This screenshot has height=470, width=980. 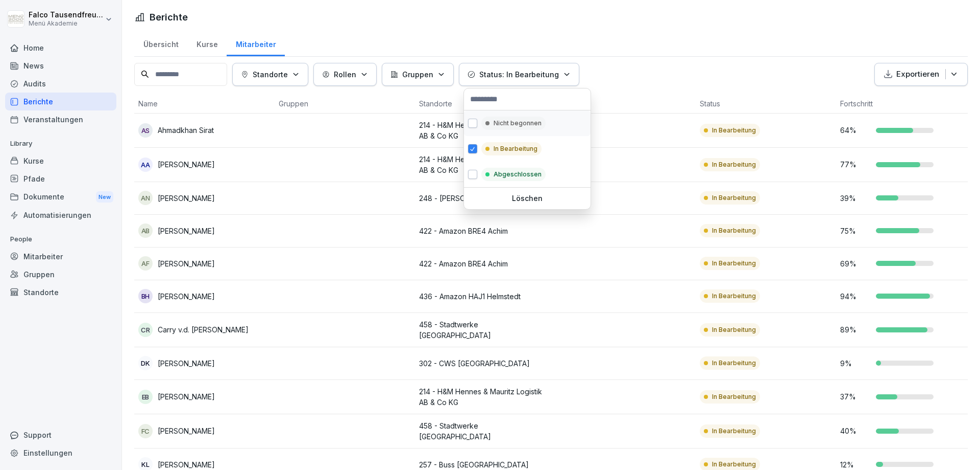 What do you see at coordinates (528, 198) in the screenshot?
I see `p: Löschen` at bounding box center [528, 198].